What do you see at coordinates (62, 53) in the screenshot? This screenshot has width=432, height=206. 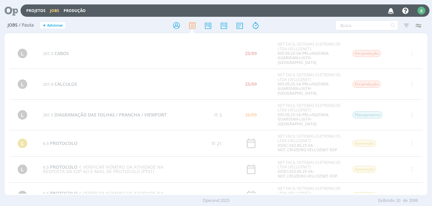 I see `span: CABOS` at bounding box center [62, 53].